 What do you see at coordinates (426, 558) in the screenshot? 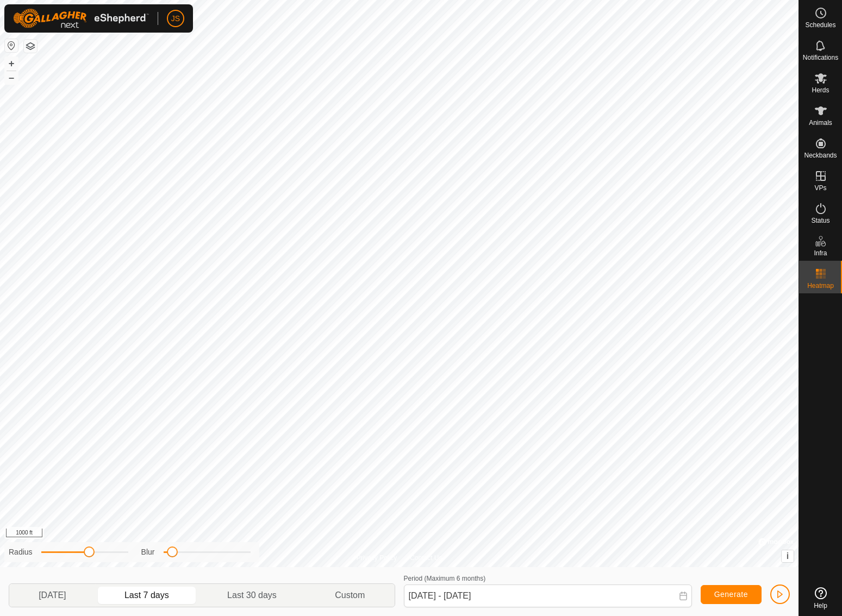
I see `a: Contact Us` at bounding box center [426, 558].